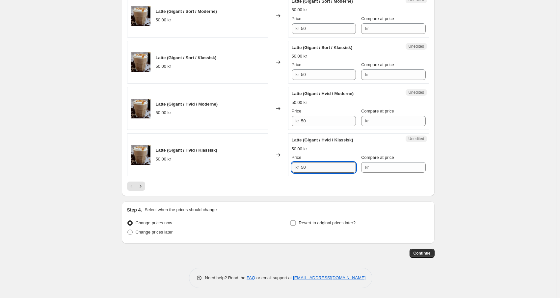  What do you see at coordinates (422, 253) in the screenshot?
I see `span: Continue` at bounding box center [422, 253].